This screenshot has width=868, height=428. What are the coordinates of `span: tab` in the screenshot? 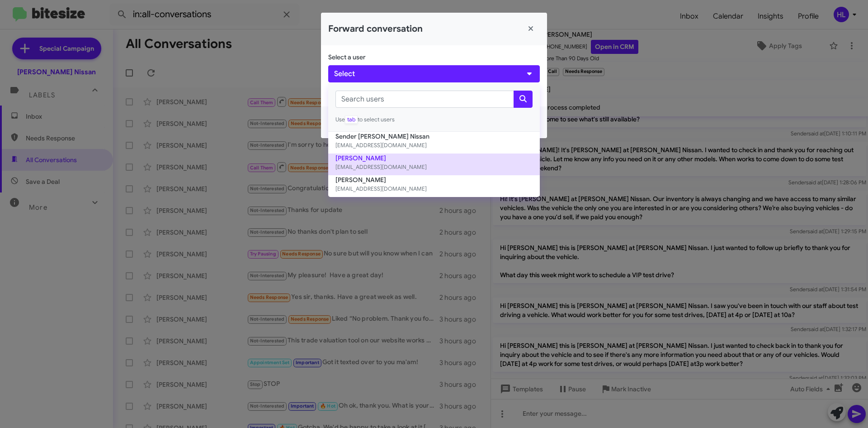 It's located at (351, 119).